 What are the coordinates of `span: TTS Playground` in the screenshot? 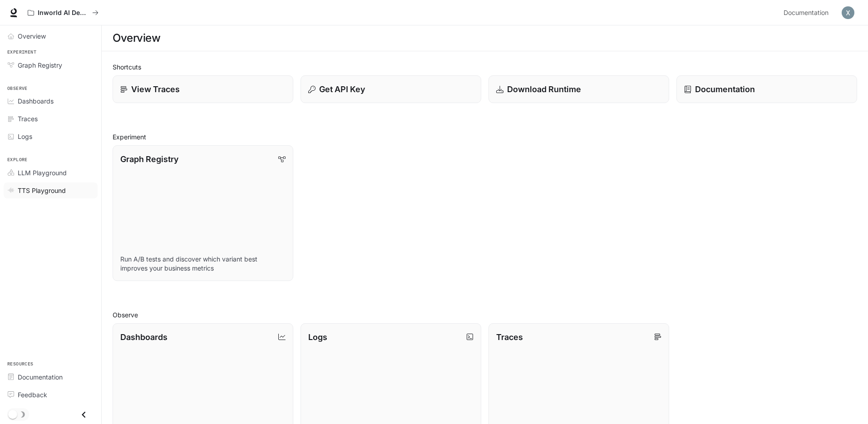 It's located at (42, 190).